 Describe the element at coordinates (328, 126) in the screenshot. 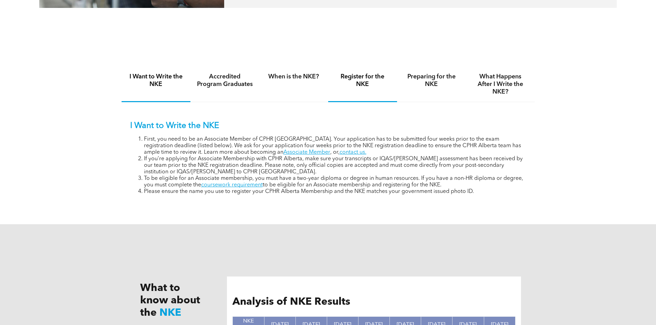

I see `p: I Want to Write the NKE` at that location.